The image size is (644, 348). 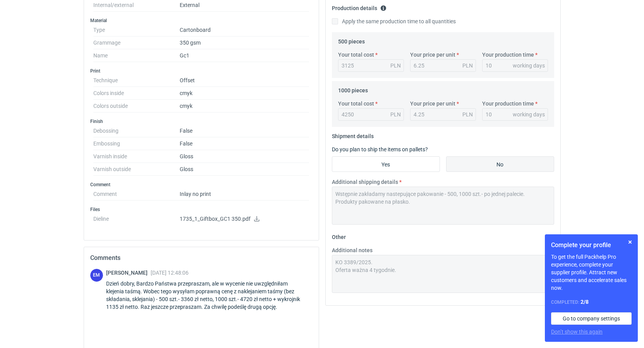 What do you see at coordinates (359, 7) in the screenshot?
I see `legend: Production details` at bounding box center [359, 7].